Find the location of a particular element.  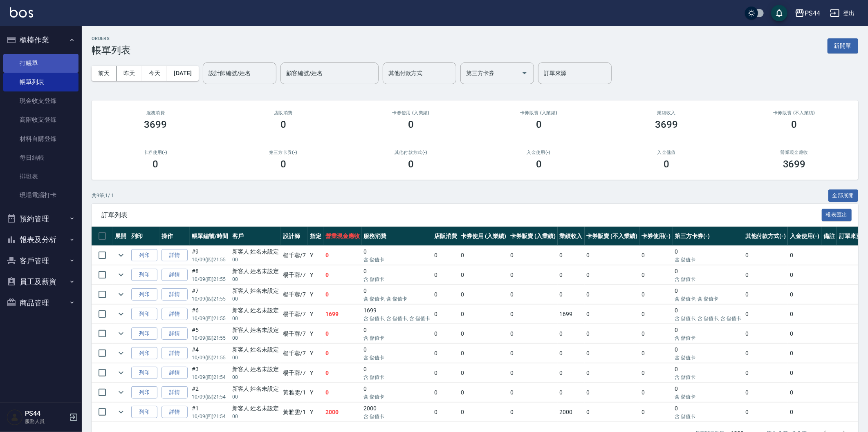

button: 新開單 is located at coordinates (843, 45).